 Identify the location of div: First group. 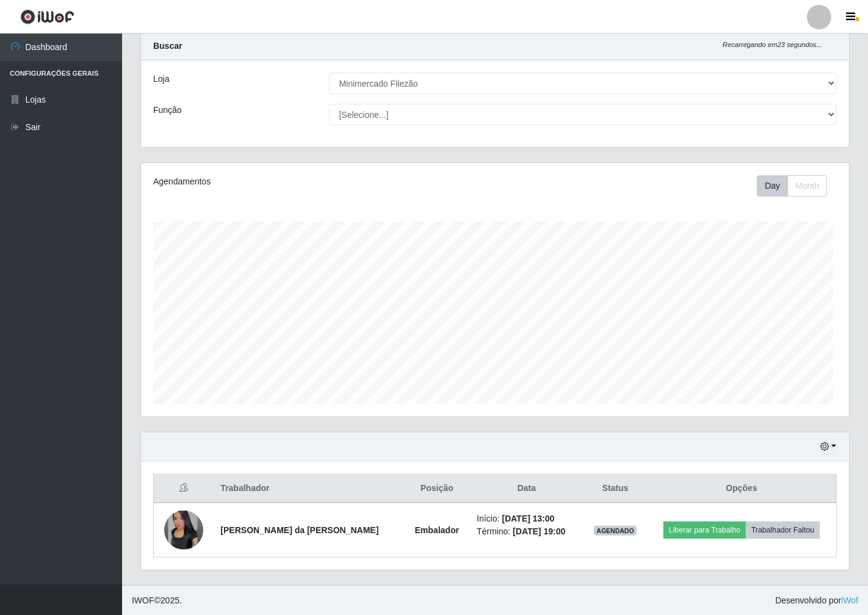
(791, 186).